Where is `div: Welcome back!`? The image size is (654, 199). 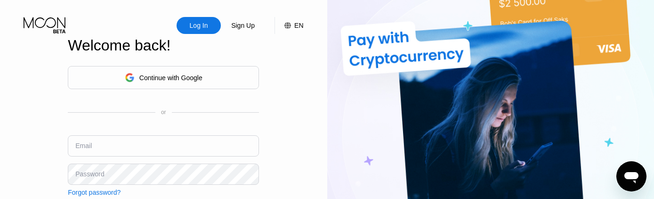
div: Welcome back! is located at coordinates (163, 45).